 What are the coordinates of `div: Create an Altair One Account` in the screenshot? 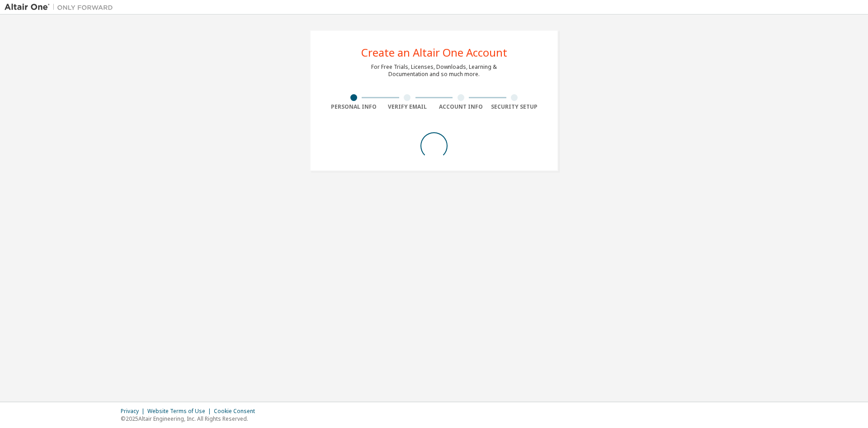 It's located at (434, 52).